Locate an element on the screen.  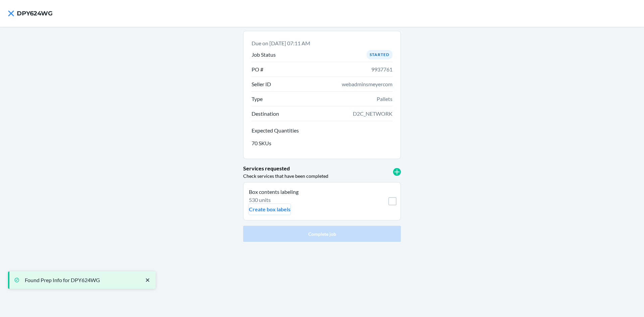
h4: DPY624WG is located at coordinates (35, 13).